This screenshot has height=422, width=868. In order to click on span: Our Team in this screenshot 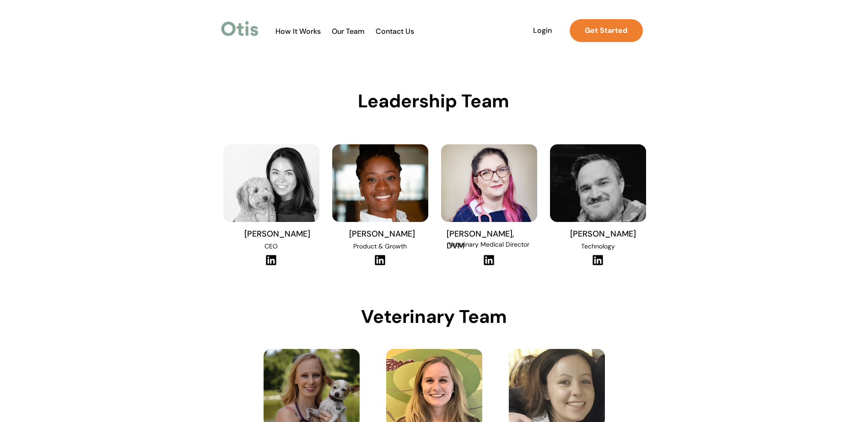, I will do `click(349, 31)`.